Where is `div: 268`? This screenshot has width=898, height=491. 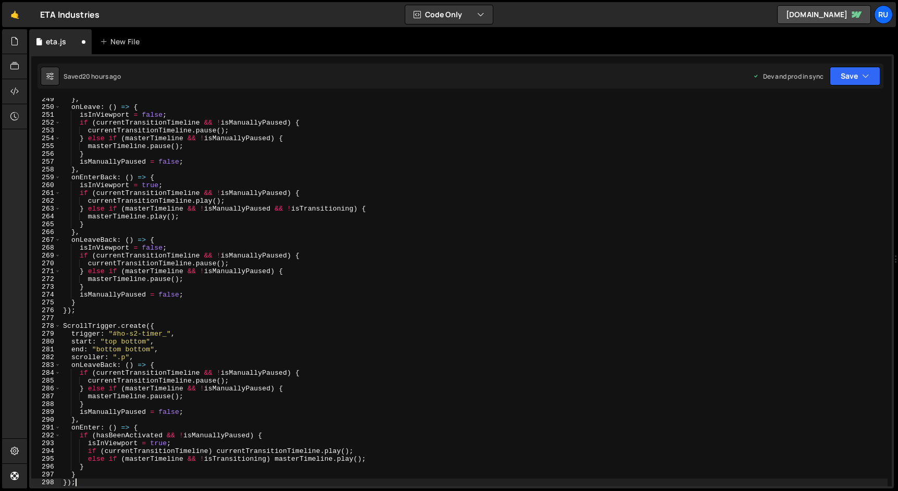 div: 268 is located at coordinates (46, 247).